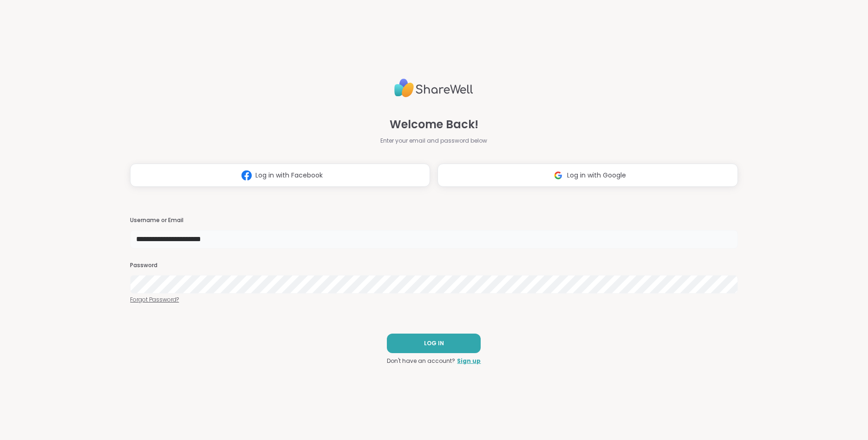 This screenshot has height=440, width=868. Describe the element at coordinates (469, 361) in the screenshot. I see `a: Sign up` at that location.